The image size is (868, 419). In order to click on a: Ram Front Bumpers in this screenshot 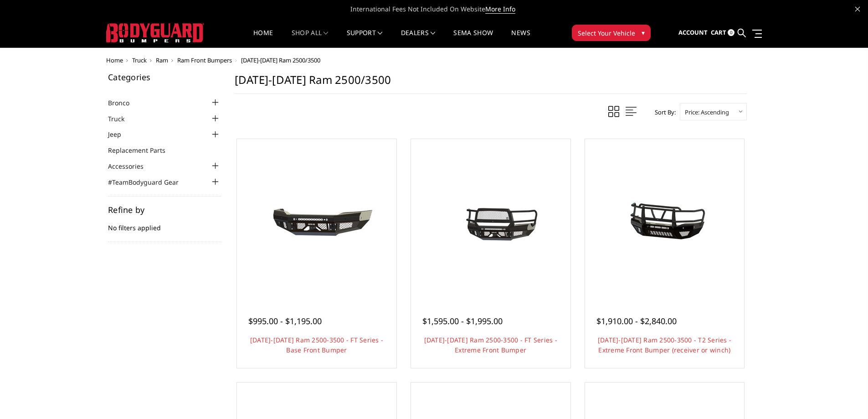, I will do `click(205, 60)`.